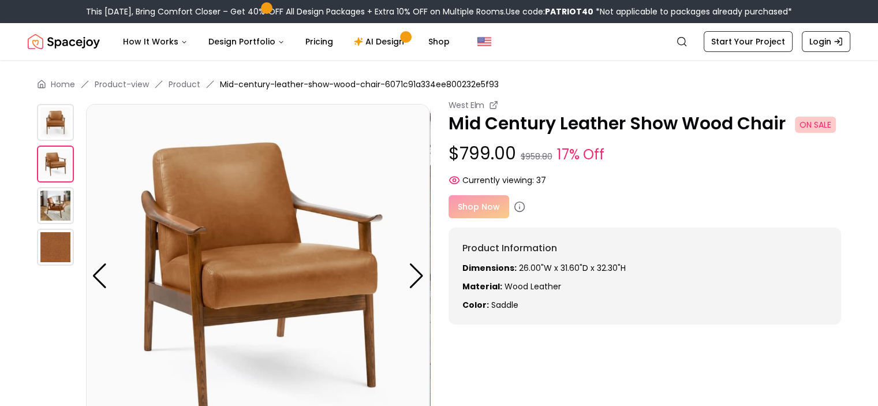 The image size is (878, 406). What do you see at coordinates (504, 305) in the screenshot?
I see `span: saddle` at bounding box center [504, 305].